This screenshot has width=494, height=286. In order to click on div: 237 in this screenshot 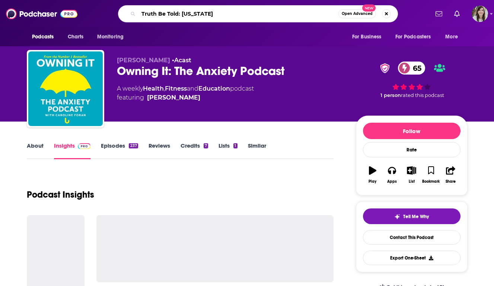, I will do `click(133, 146)`.